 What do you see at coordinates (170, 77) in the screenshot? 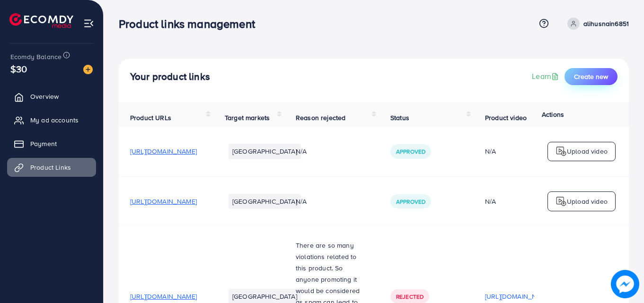
I see `h4: Your product links` at bounding box center [170, 77].